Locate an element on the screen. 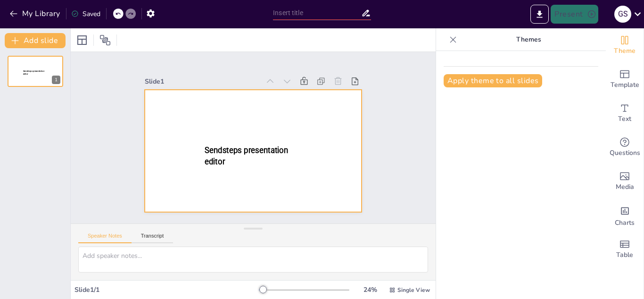 Image resolution: width=644 pixels, height=299 pixels. input: Insert title is located at coordinates (317, 13).